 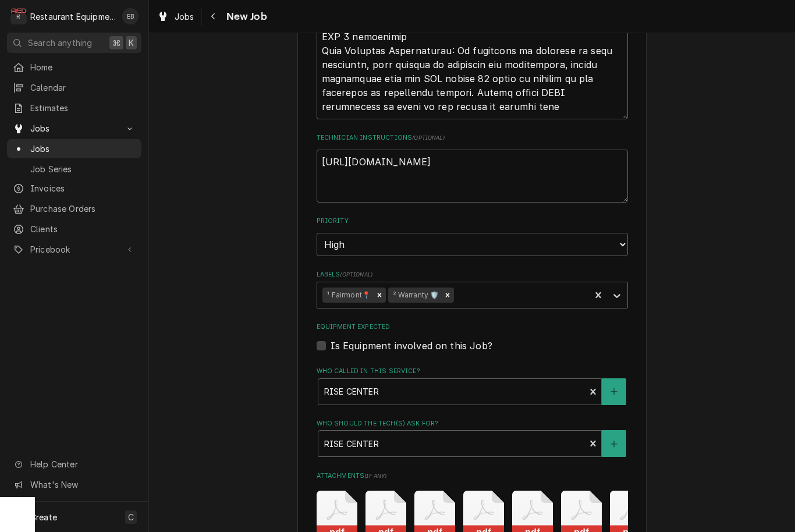 What do you see at coordinates (131, 42) in the screenshot?
I see `span: K` at bounding box center [131, 42].